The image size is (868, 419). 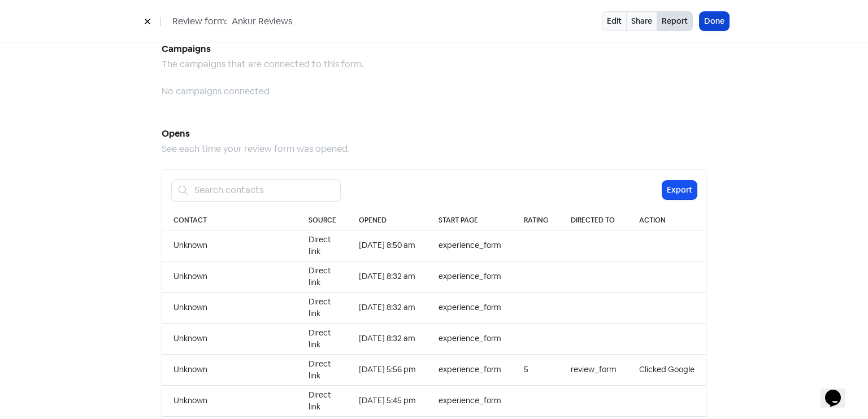 I want to click on a: Edit, so click(x=614, y=21).